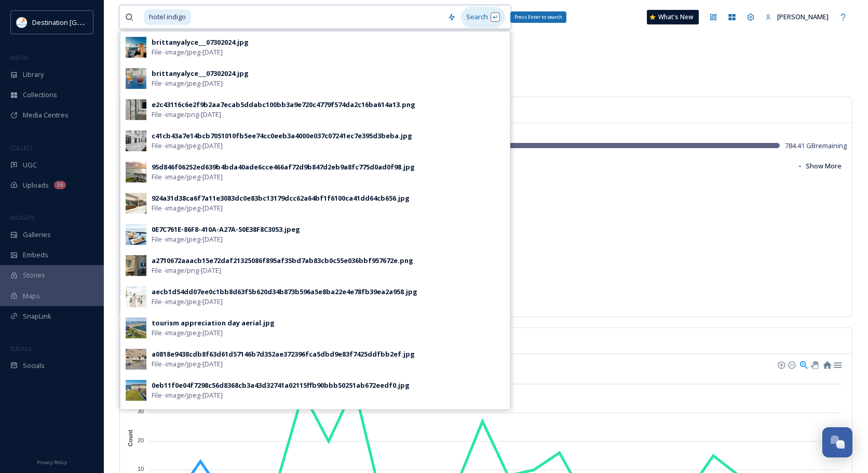  I want to click on div: Reset Zoom, so click(827, 364).